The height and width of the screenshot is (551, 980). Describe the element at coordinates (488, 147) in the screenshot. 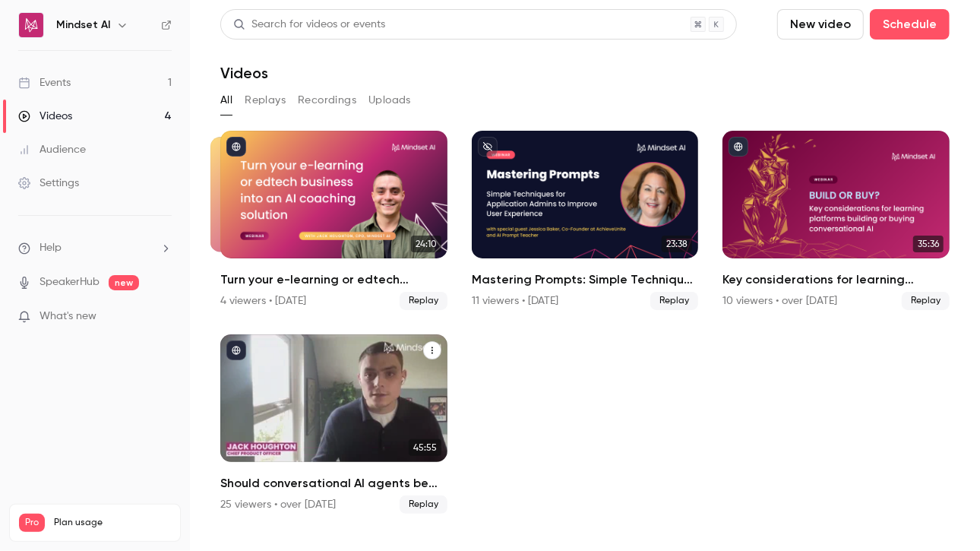

I see `button: unpublished` at that location.